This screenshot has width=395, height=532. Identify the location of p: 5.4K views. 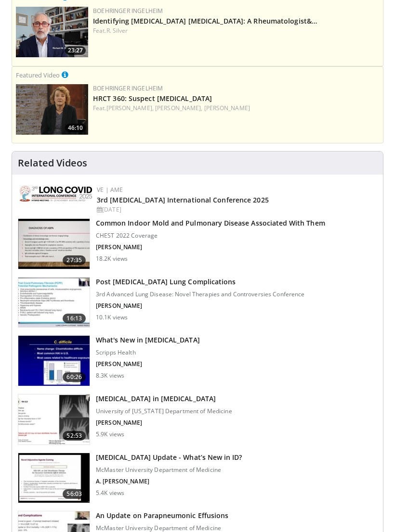
(110, 494).